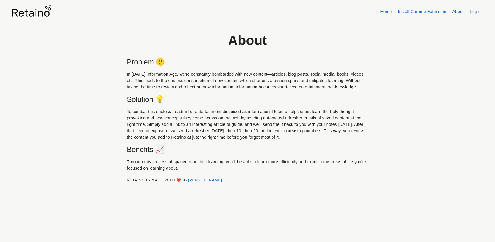  What do you see at coordinates (161, 62) in the screenshot?
I see `span: Confused Face Emoji` at bounding box center [161, 62].